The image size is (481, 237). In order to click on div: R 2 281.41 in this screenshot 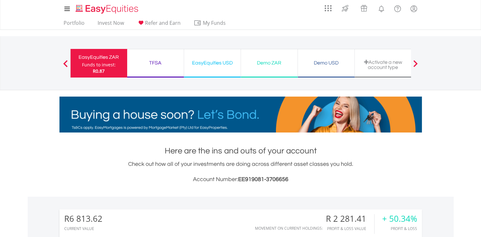, I will do `click(350, 219)`.